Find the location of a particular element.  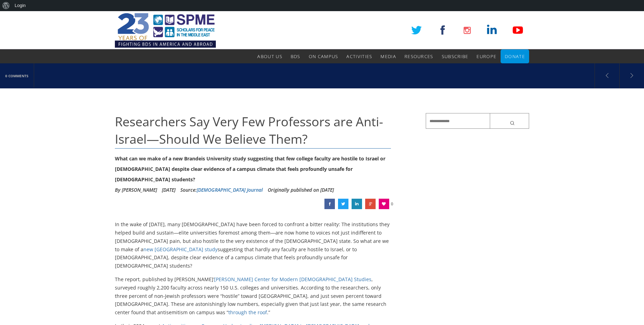

a: On Campus is located at coordinates (323, 56).